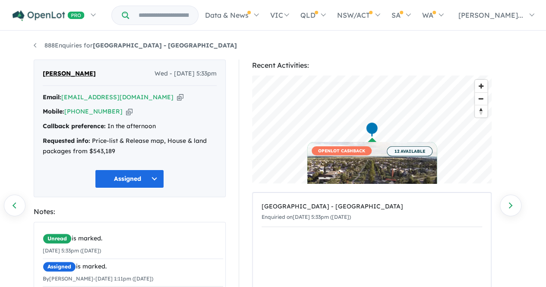 The height and width of the screenshot is (287, 546). What do you see at coordinates (481, 86) in the screenshot?
I see `span: Zoom in` at bounding box center [481, 86].